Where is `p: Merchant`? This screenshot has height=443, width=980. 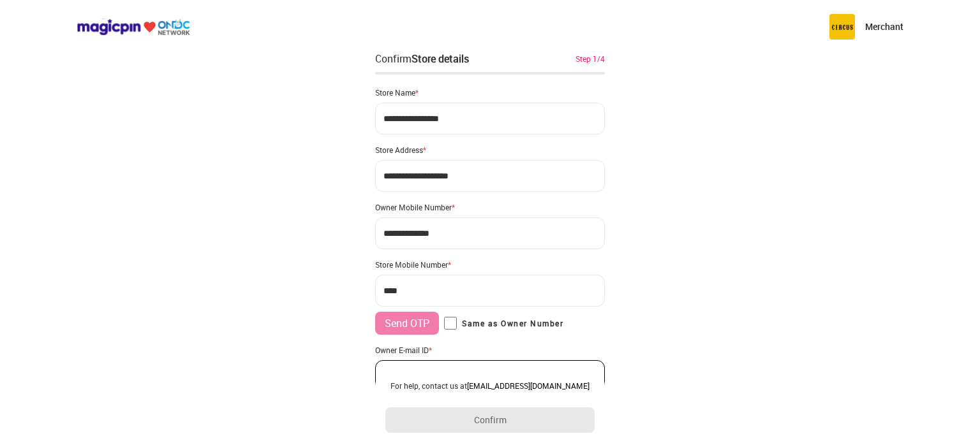
p: Merchant is located at coordinates (884, 27).